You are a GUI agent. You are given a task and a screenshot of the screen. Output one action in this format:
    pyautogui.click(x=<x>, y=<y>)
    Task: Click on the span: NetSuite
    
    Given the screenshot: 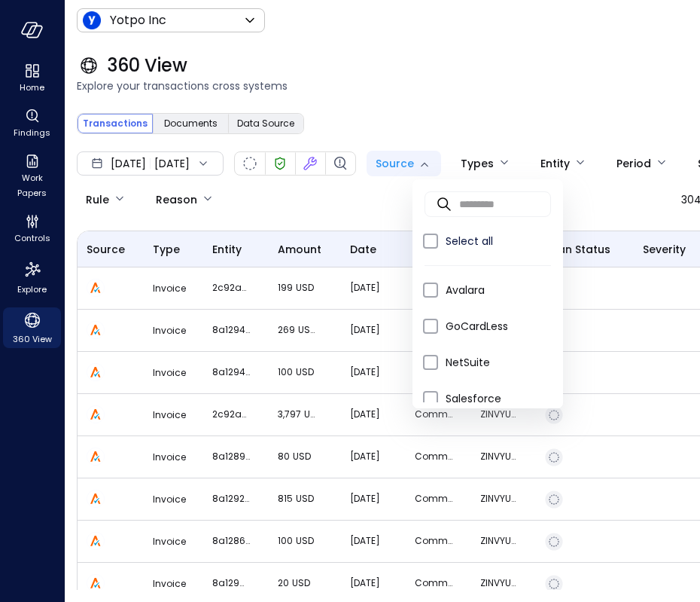 What is the action you would take?
    pyautogui.click(x=498, y=362)
    